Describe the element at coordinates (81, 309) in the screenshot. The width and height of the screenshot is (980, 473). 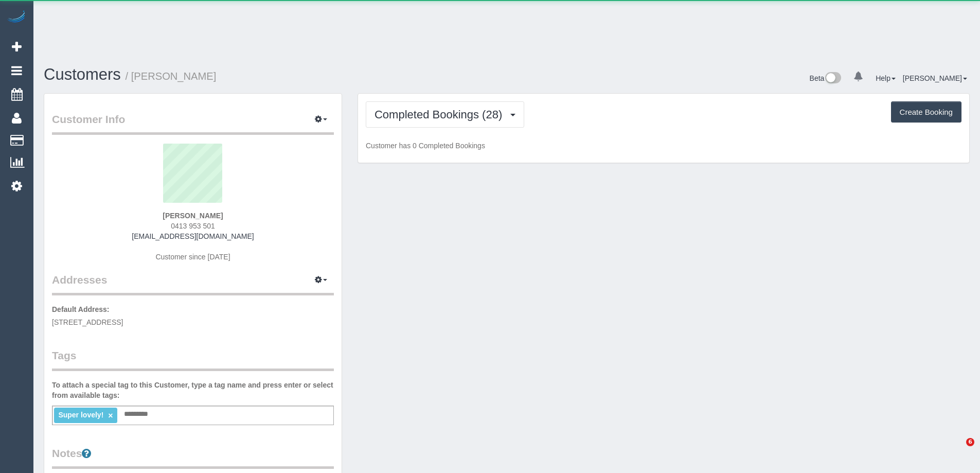
I see `label: Default Address:` at that location.